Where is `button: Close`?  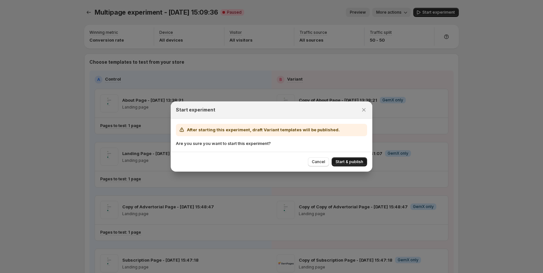 button: Close is located at coordinates (364, 110).